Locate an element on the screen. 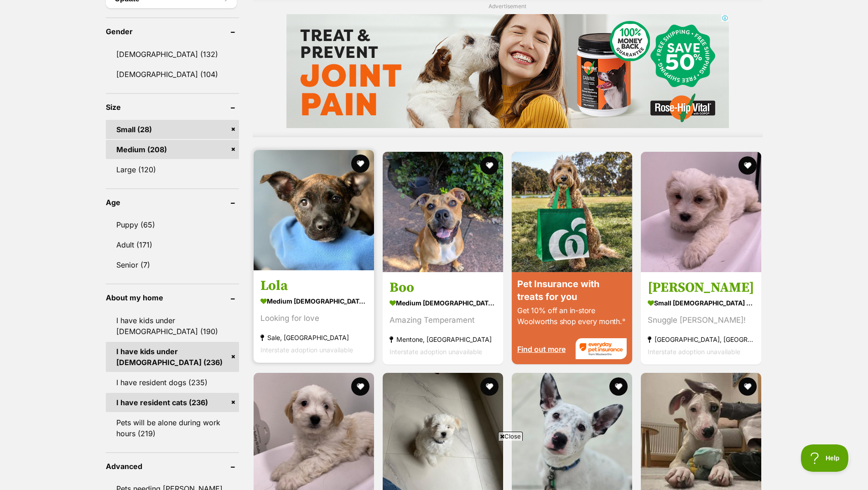  h3: Lola is located at coordinates (313, 286).